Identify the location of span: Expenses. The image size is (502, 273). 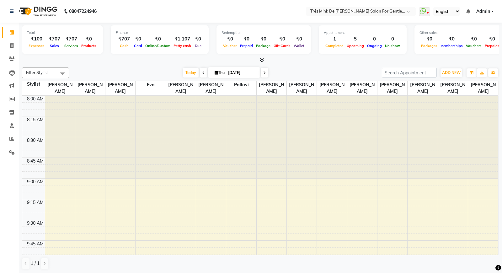
(36, 46).